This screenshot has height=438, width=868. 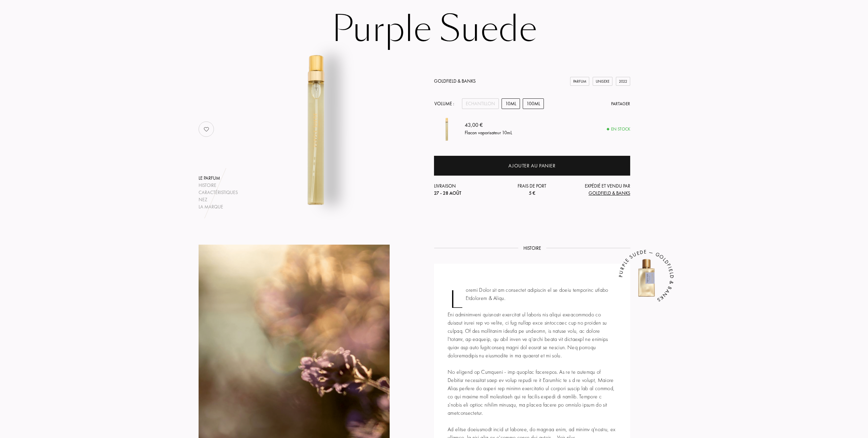 I want to click on img: Purple Suede, so click(x=646, y=277).